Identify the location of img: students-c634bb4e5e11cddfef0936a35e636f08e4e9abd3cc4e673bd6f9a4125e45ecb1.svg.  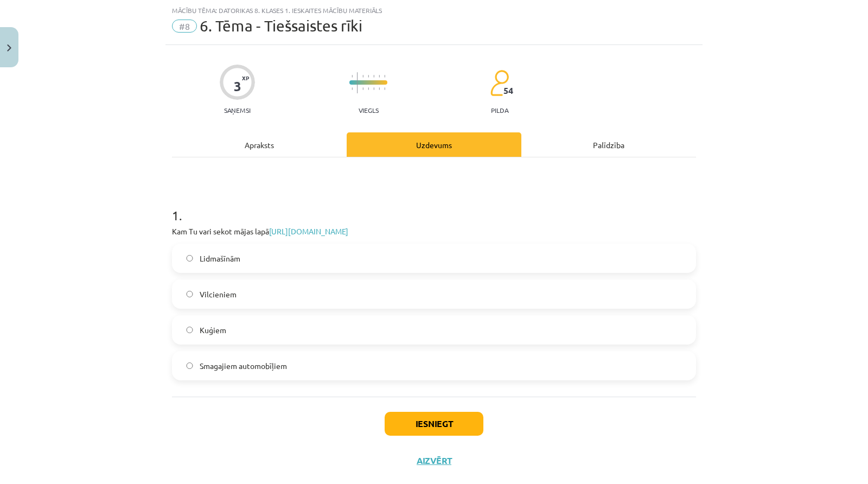
(499, 83).